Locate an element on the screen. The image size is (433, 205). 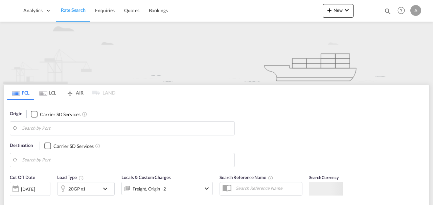
span: Destination is located at coordinates (21, 146).